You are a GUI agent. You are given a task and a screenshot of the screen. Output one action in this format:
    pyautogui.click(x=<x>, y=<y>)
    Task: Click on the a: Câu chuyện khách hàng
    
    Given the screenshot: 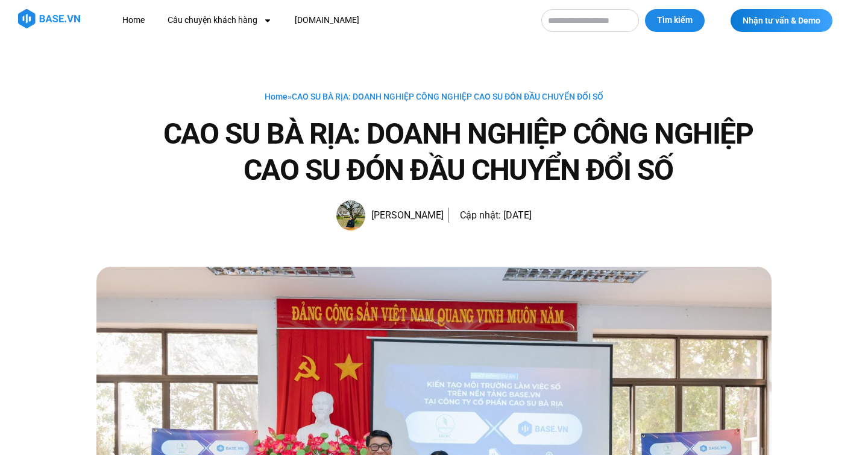 What is the action you would take?
    pyautogui.click(x=219, y=20)
    